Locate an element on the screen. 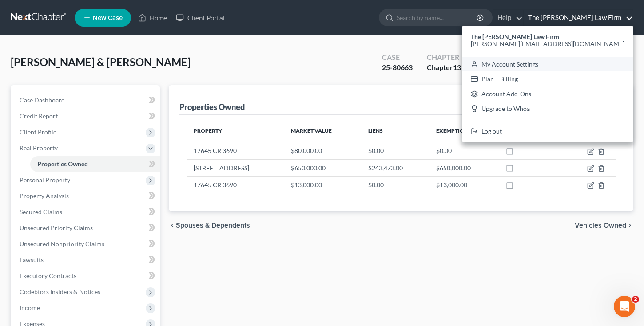 The image size is (644, 326). a: Secured Claims is located at coordinates (86, 212).